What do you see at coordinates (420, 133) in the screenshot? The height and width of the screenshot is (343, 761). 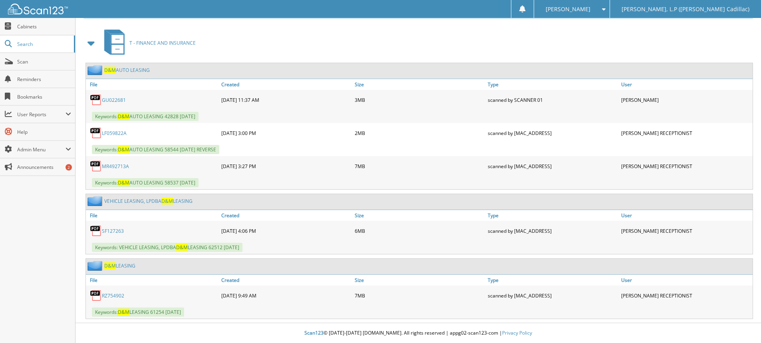 I see `div: 2MB` at bounding box center [420, 133].